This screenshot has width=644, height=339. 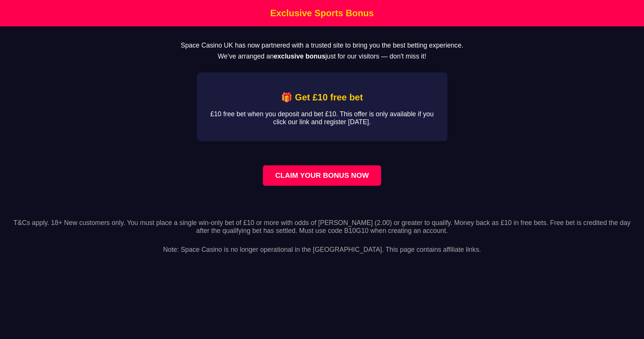 What do you see at coordinates (322, 227) in the screenshot?
I see `p: T&Cs apply. 18+ New customers only. You must place a single win-only bet of £10 or more with odds...` at bounding box center [322, 227].